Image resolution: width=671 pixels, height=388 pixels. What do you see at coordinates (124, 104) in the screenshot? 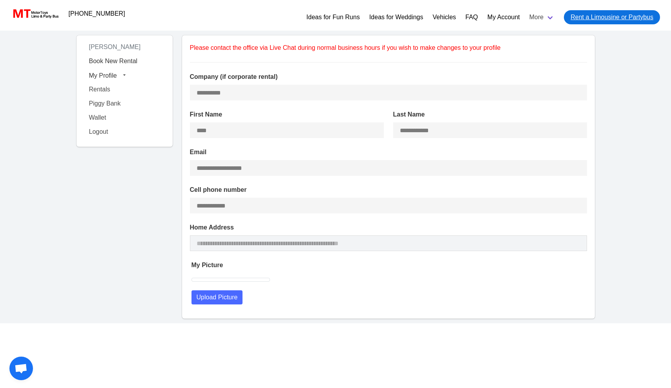
I see `a: Piggy Bank` at bounding box center [124, 104].